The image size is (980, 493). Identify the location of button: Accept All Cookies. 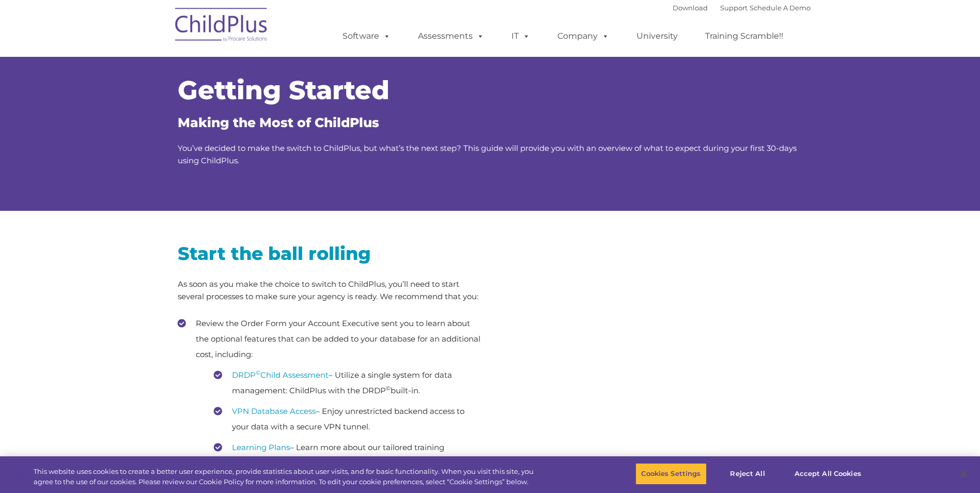
(828, 474).